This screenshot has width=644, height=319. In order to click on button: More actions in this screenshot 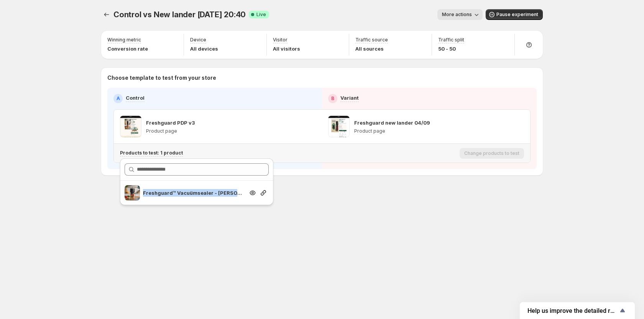, I will do `click(460, 15)`.